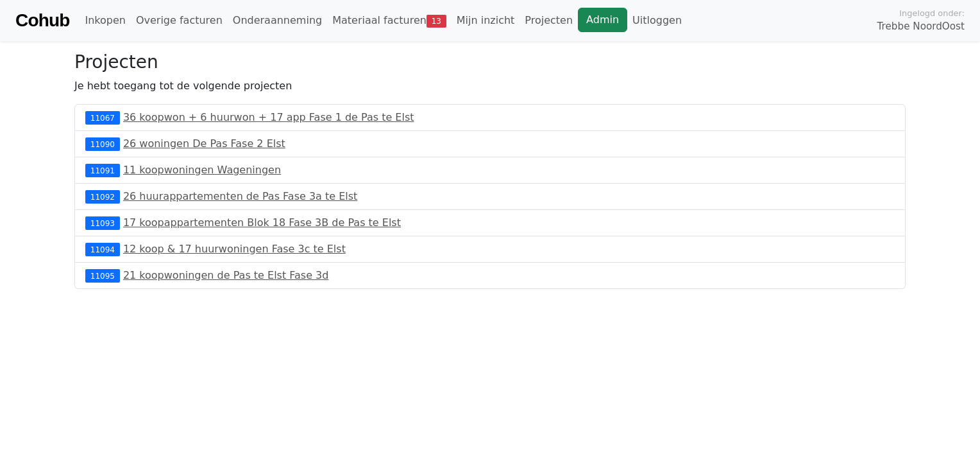 This screenshot has height=474, width=980. Describe the element at coordinates (269, 117) in the screenshot. I see `a: 36 koopwon + 6 huurwon + 17 app Fase 1 de Pas te Elst` at that location.